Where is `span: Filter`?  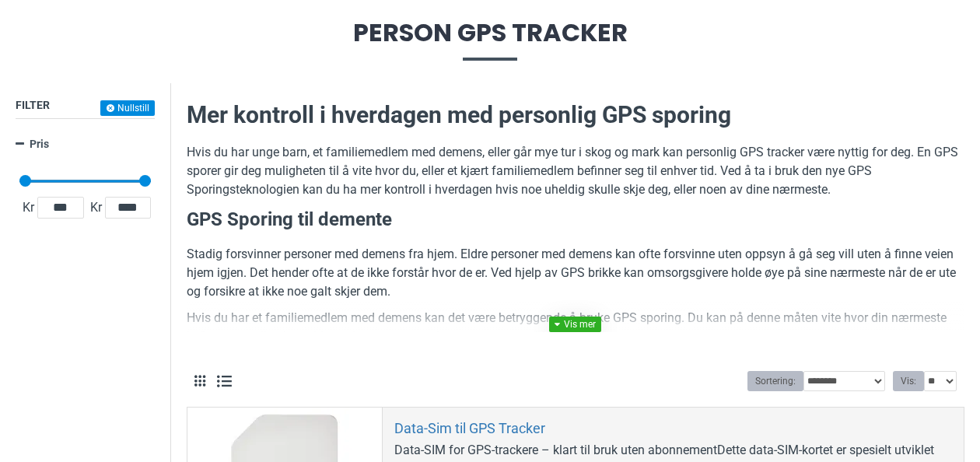 span: Filter is located at coordinates (33, 105).